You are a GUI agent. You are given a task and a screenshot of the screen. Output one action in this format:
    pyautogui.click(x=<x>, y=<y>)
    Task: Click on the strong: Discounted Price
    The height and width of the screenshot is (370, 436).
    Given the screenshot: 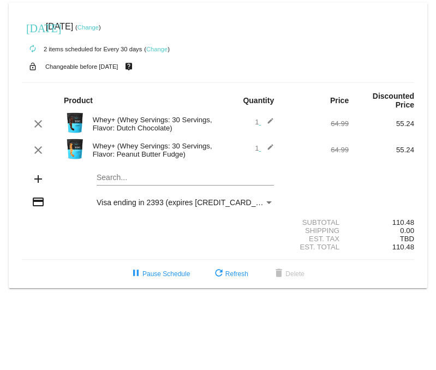 What is the action you would take?
    pyautogui.click(x=393, y=100)
    